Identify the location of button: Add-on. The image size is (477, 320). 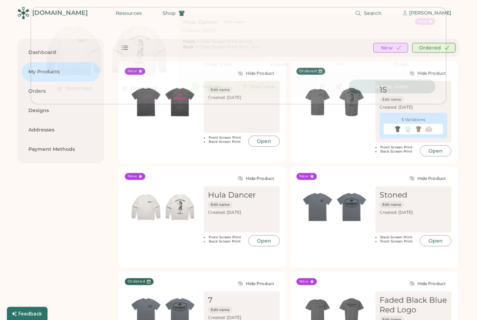
(207, 87).